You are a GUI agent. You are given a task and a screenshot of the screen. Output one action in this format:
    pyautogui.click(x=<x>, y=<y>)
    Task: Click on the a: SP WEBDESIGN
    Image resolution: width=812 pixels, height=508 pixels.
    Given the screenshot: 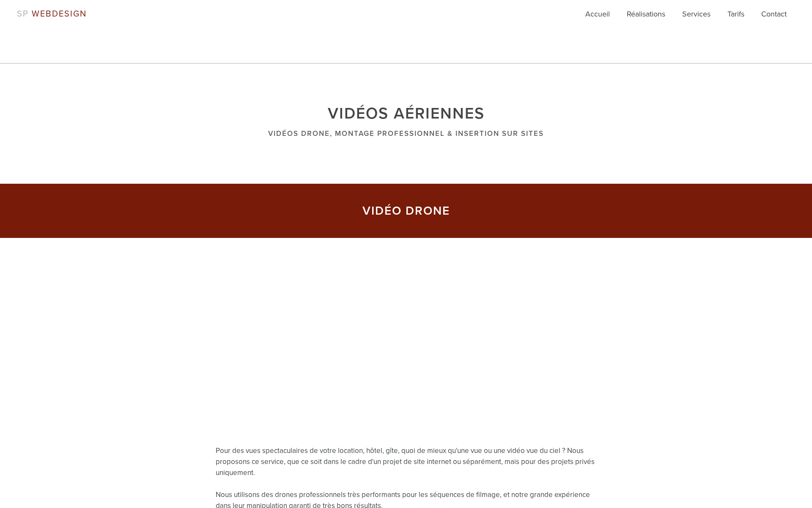 What is the action you would take?
    pyautogui.click(x=52, y=14)
    